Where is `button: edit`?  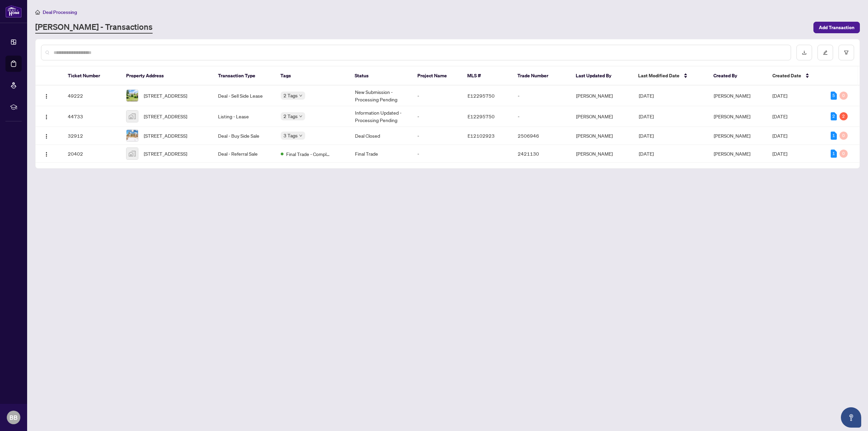
button: edit is located at coordinates (825, 53).